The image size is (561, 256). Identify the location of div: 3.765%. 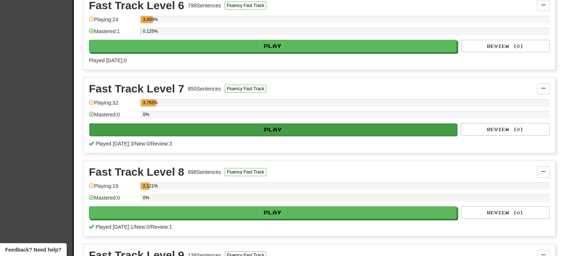
(149, 103).